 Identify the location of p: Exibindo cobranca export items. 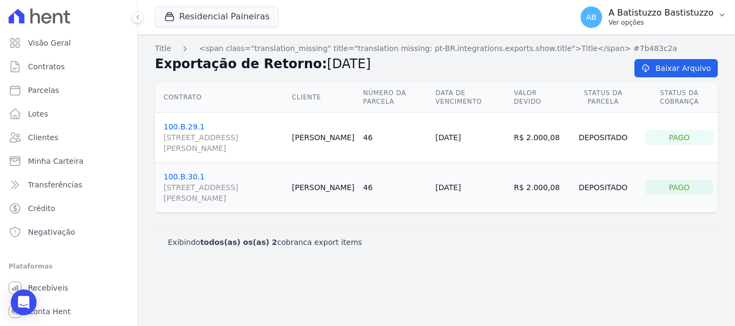
(265, 243).